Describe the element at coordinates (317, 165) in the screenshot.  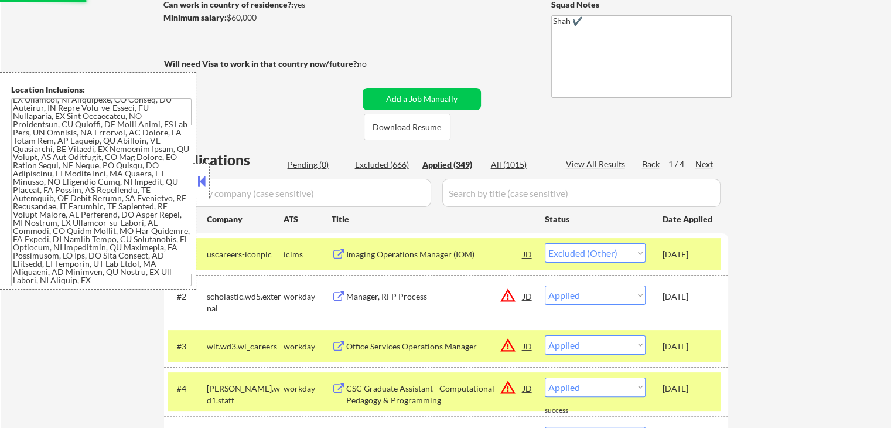
I see `div: Pending (0)` at that location.